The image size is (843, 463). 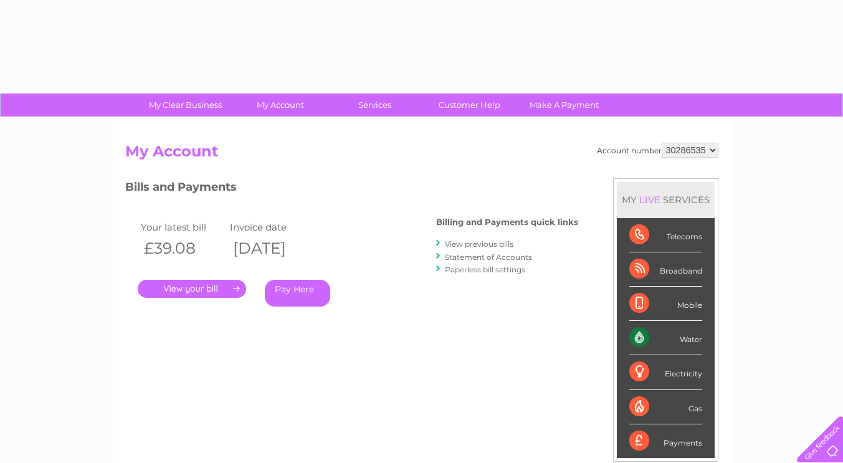 What do you see at coordinates (666, 303) in the screenshot?
I see `div: Mobile` at bounding box center [666, 303].